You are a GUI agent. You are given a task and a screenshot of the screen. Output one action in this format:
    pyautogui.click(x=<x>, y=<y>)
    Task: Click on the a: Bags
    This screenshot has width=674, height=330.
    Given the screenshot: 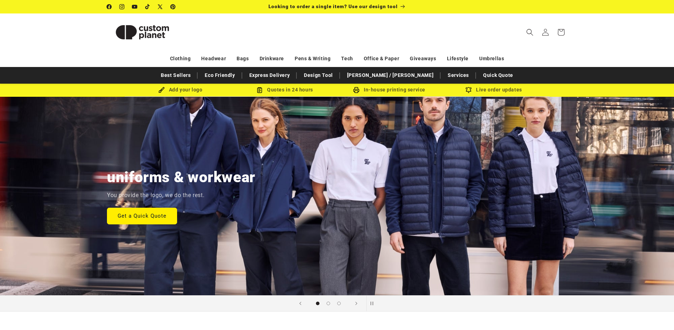 What is the action you would take?
    pyautogui.click(x=243, y=58)
    